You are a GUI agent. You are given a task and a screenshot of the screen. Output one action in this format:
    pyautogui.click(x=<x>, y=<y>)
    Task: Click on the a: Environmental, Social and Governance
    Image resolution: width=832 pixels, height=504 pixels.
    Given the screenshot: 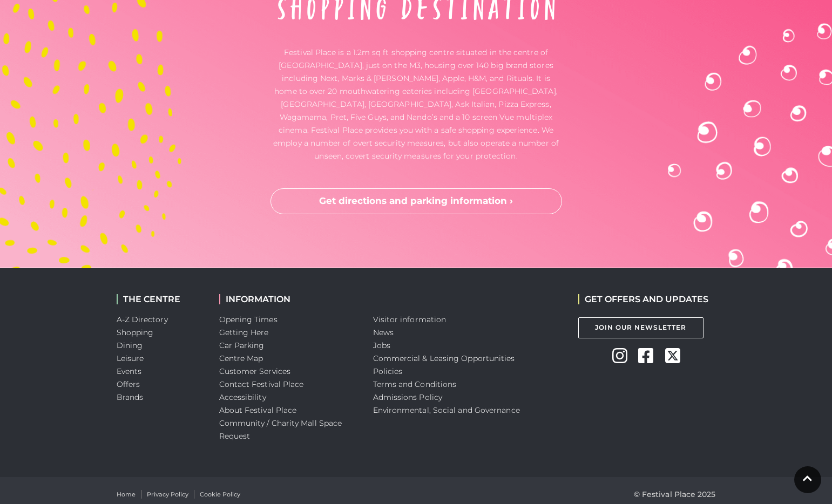 What is the action you would take?
    pyautogui.click(x=446, y=410)
    